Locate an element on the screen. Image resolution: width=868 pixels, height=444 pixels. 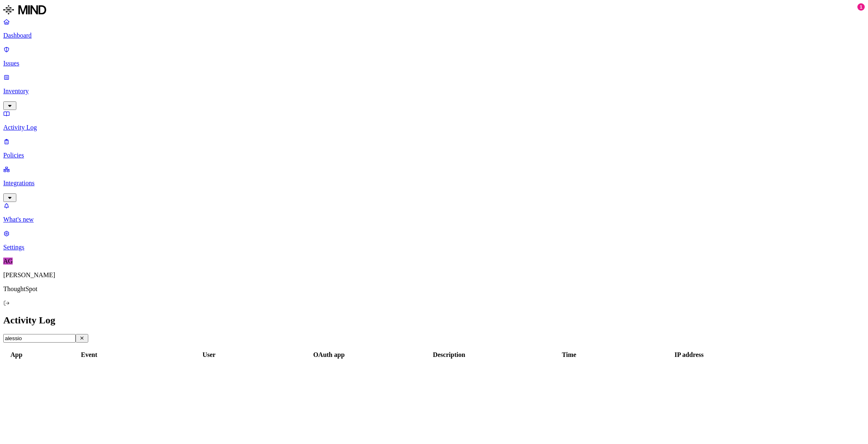
a: What's new is located at coordinates (434, 213).